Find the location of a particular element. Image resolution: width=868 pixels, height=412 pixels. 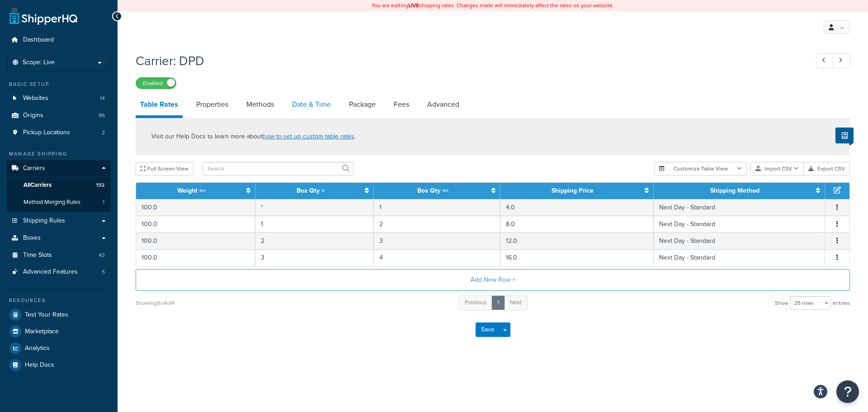

h1: Carrier: DPD is located at coordinates (467, 61).